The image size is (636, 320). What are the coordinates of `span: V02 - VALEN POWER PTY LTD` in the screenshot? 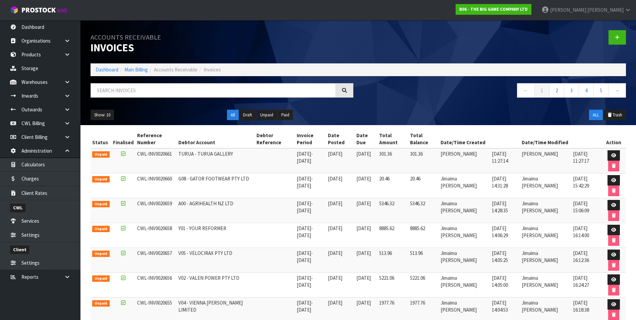 It's located at (209, 278).